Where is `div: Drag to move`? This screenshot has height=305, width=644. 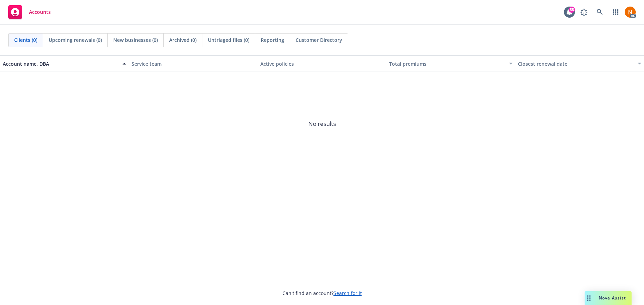
div: Drag to move is located at coordinates (589, 298).